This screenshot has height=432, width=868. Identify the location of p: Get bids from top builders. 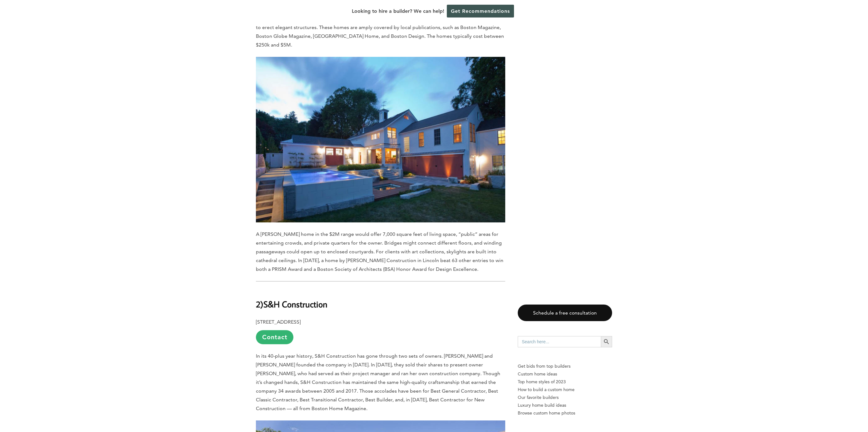
(565, 366).